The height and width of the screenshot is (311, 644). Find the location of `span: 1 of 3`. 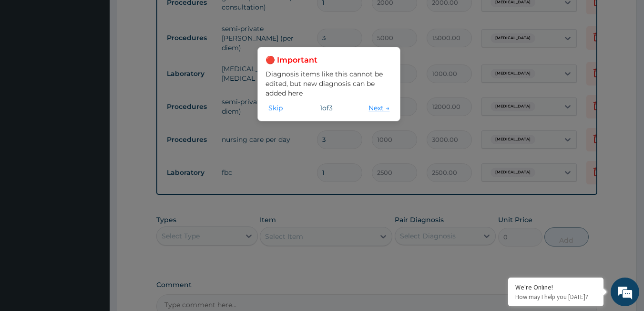

span: 1 of 3 is located at coordinates (326, 108).